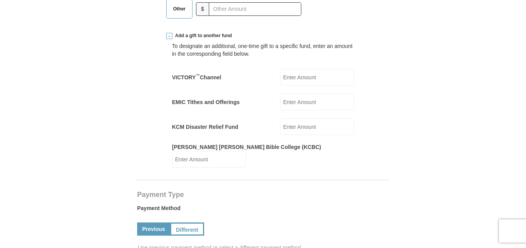  I want to click on label: KCM Disaster Relief Fund, so click(205, 127).